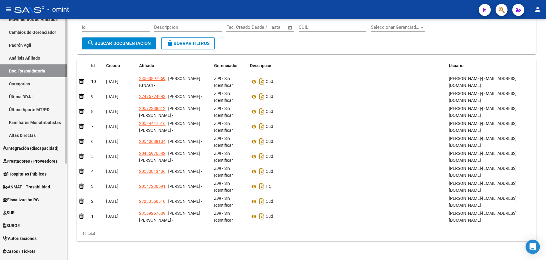 This screenshot has height=260, width=546. Describe the element at coordinates (290, 28) in the screenshot. I see `button: Open calendar` at that location.